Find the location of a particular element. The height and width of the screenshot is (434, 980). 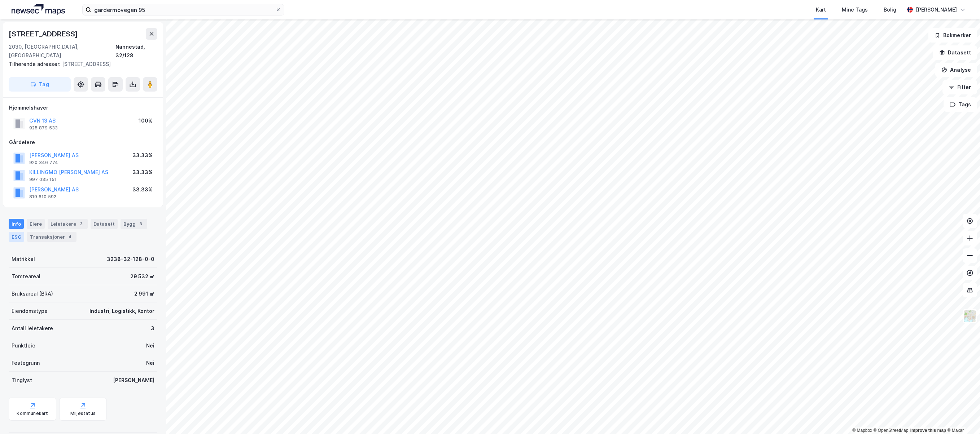

div: Transaksjoner is located at coordinates (51, 237).